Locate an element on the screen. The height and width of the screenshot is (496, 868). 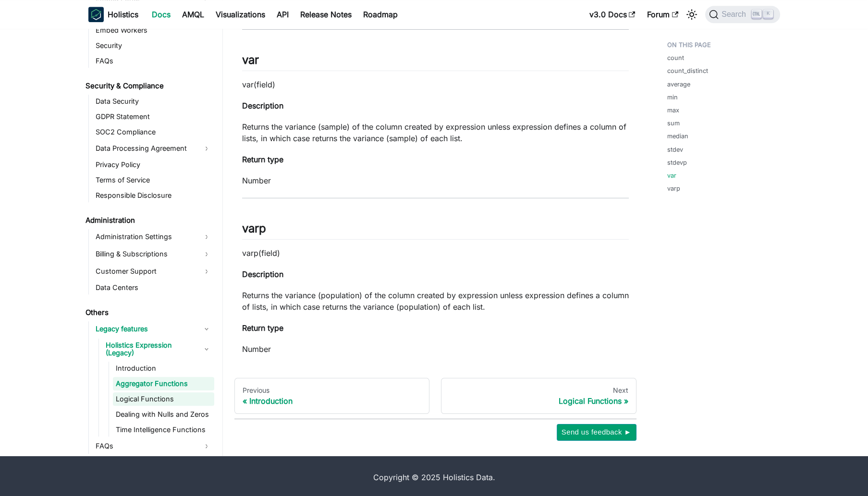
h2: varp is located at coordinates (435, 231).